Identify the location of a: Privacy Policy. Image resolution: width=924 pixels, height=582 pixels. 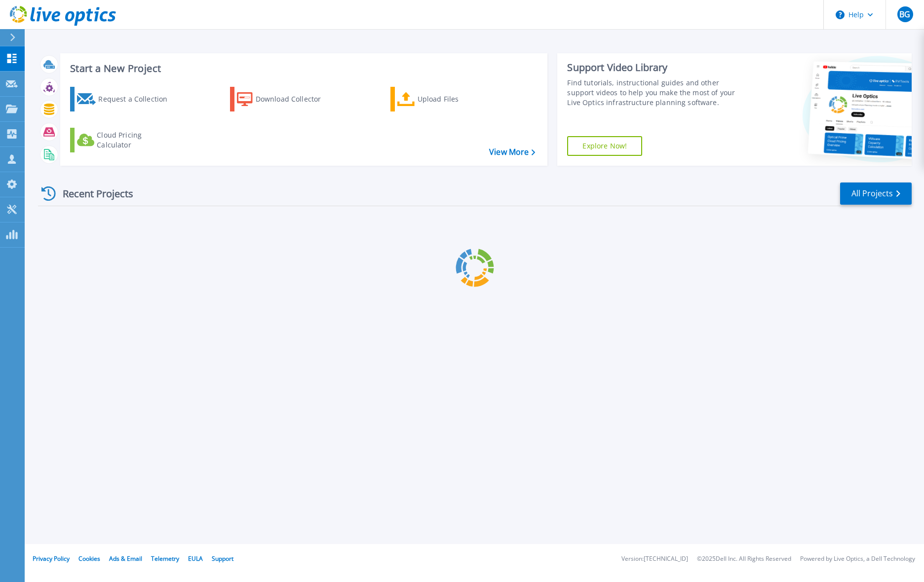
(51, 559).